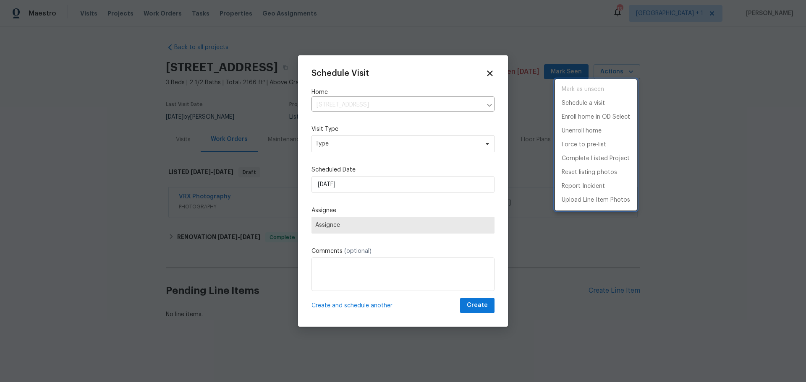  I want to click on p: Reset listing photos, so click(589, 173).